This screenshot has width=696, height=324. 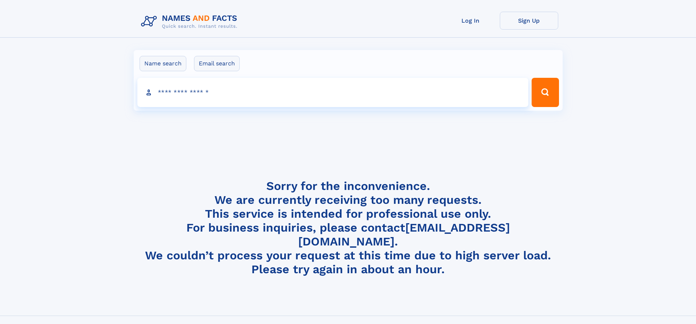 I want to click on a: Sign Up, so click(x=529, y=20).